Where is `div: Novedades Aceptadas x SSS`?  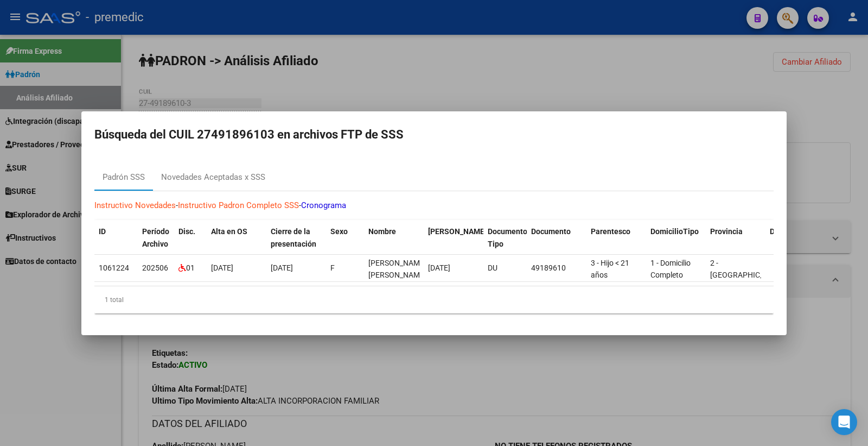
div: Novedades Aceptadas x SSS is located at coordinates (213, 177).